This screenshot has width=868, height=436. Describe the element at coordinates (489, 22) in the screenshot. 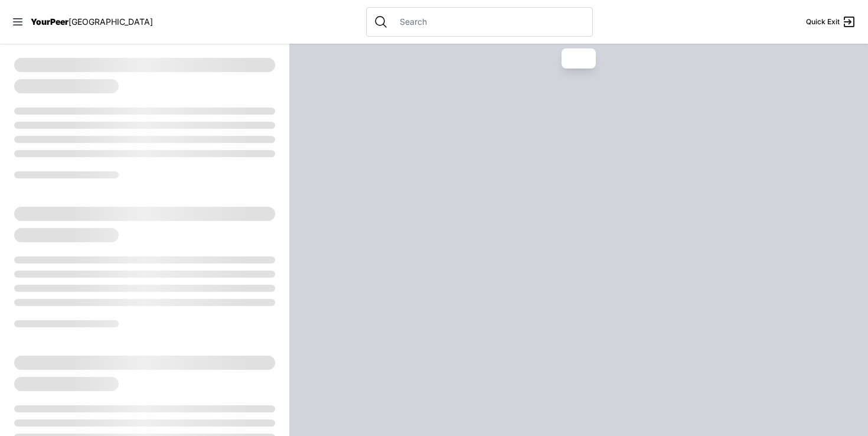

I see `input: Search` at that location.